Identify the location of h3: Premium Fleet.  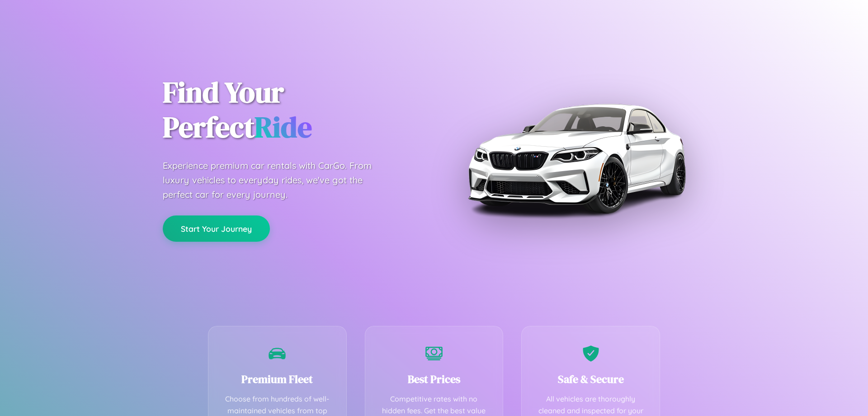
(277, 378).